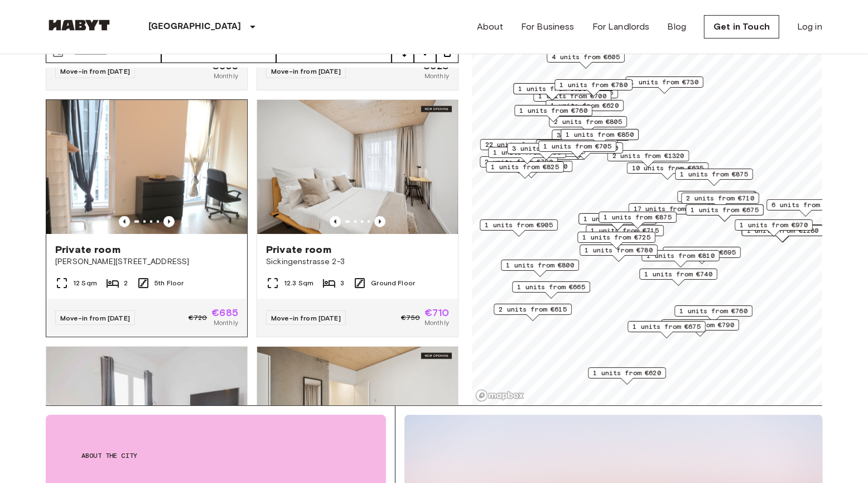 The height and width of the screenshot is (483, 868). I want to click on span: 1 units from €715, so click(625, 231).